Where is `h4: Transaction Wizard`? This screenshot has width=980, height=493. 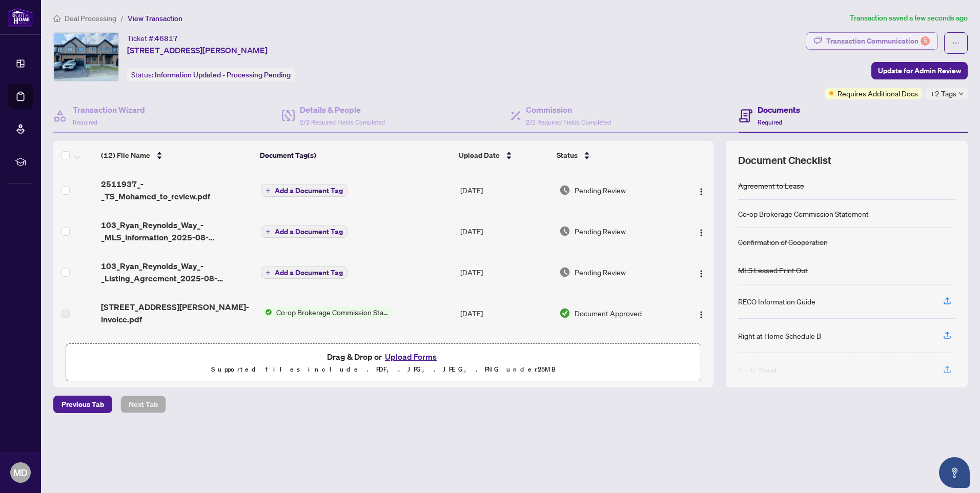
h4: Transaction Wizard is located at coordinates (109, 109).